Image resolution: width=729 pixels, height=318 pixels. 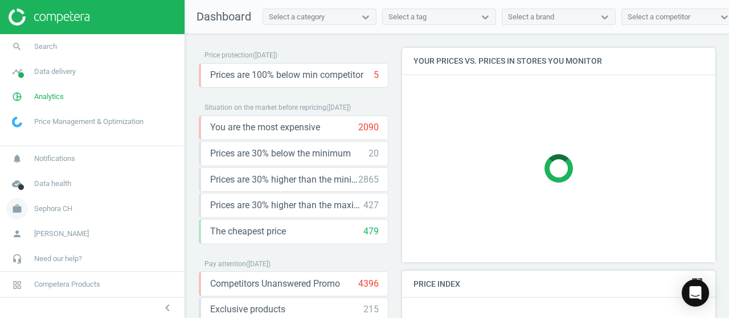 I want to click on span: Prices are 30% below the minimum, so click(x=280, y=154).